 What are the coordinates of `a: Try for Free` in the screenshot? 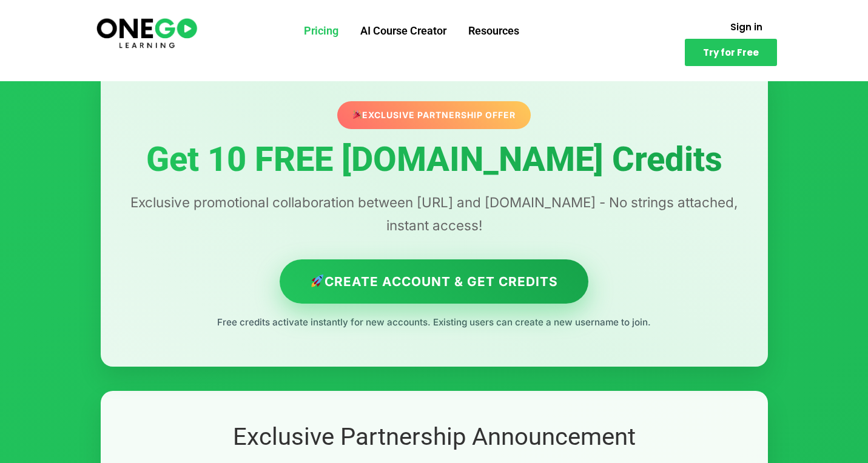 It's located at (731, 53).